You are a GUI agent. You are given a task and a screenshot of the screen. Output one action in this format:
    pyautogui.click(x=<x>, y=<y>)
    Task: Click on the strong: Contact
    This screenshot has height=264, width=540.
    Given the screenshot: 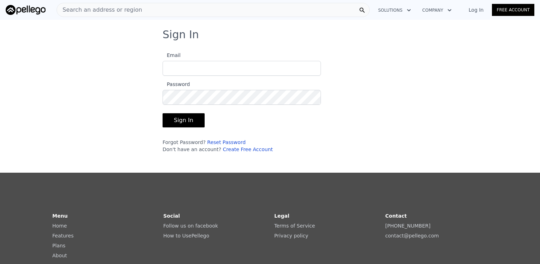 What is the action you would take?
    pyautogui.click(x=396, y=216)
    